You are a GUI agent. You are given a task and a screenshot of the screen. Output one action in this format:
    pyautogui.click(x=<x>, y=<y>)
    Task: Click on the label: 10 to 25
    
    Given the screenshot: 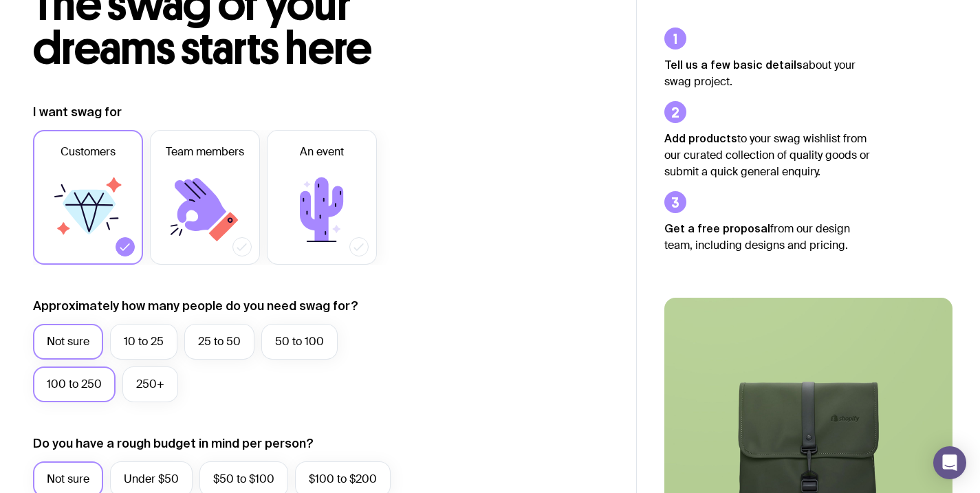 What is the action you would take?
    pyautogui.click(x=144, y=342)
    